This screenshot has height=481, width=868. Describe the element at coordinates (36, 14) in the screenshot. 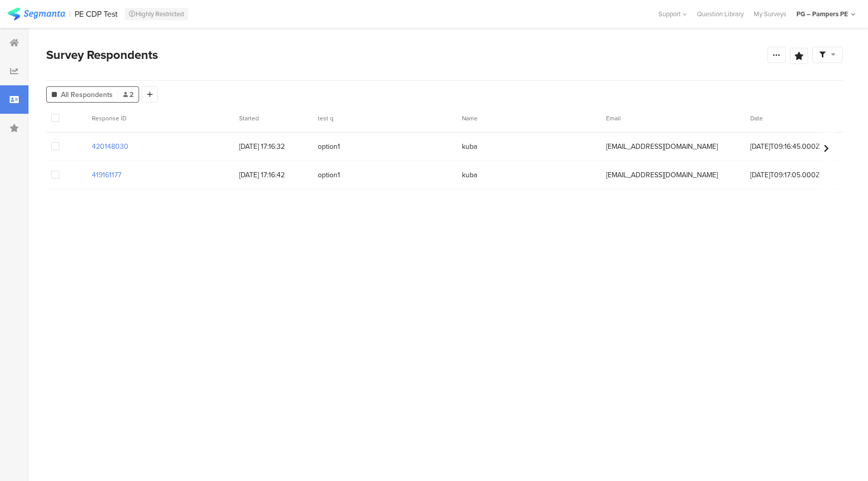

I see `img: segmanta logo` at that location.